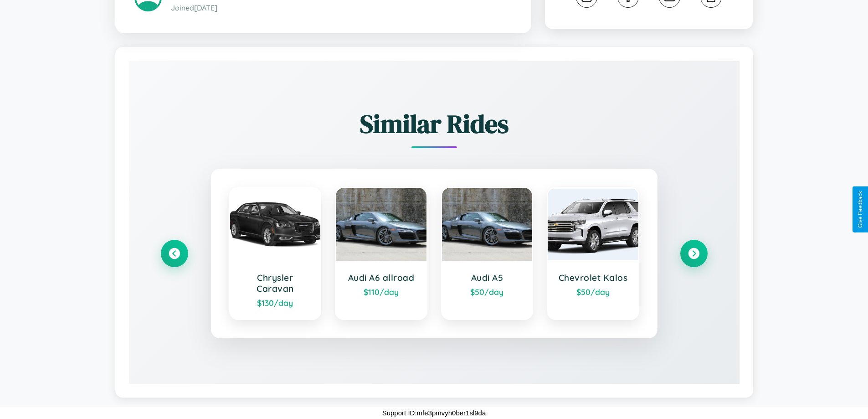 The width and height of the screenshot is (868, 419). Describe the element at coordinates (381, 277) in the screenshot. I see `h3: Audi A6 allroad` at that location.